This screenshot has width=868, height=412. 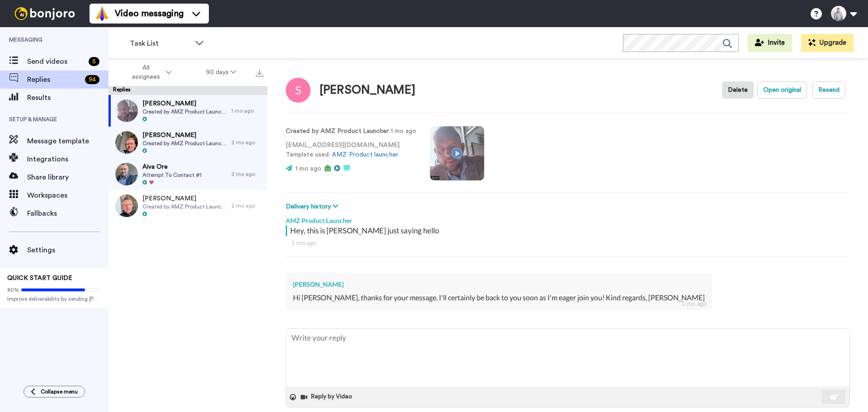 I want to click on button: Delivery history, so click(x=314, y=206).